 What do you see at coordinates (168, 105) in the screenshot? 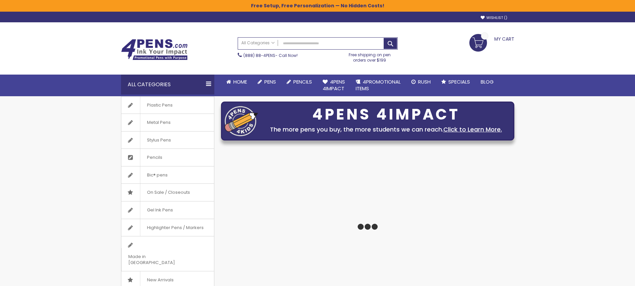
I see `a: Plastic Pens` at bounding box center [168, 105].